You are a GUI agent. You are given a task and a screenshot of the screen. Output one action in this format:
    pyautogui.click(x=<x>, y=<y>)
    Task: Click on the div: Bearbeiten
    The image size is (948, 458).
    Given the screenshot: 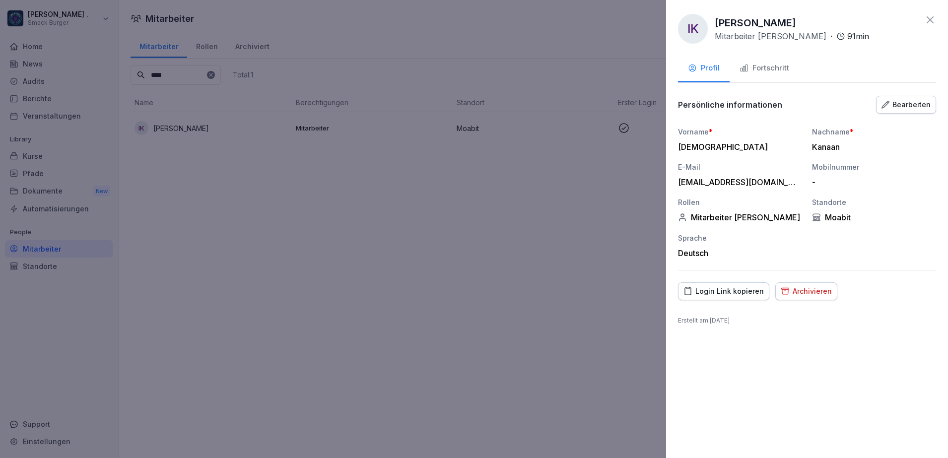 What is the action you would take?
    pyautogui.click(x=906, y=105)
    